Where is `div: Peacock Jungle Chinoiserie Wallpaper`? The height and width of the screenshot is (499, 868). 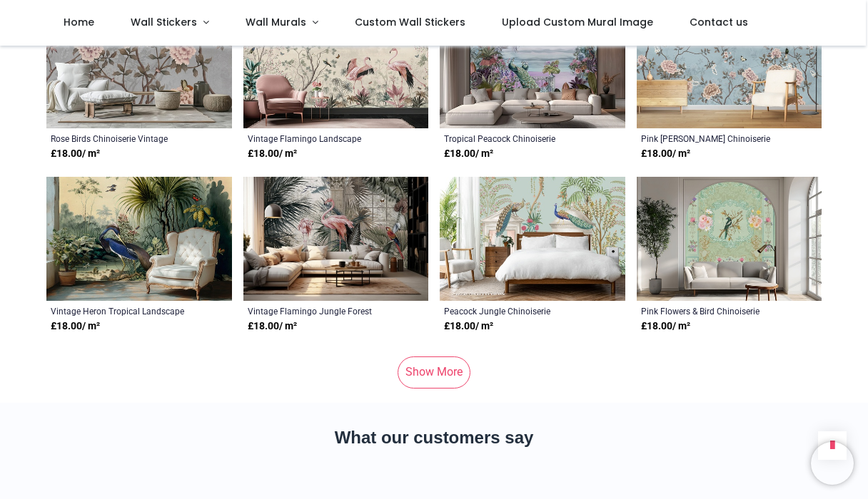 div: Peacock Jungle Chinoiserie Wallpaper is located at coordinates (515, 311).